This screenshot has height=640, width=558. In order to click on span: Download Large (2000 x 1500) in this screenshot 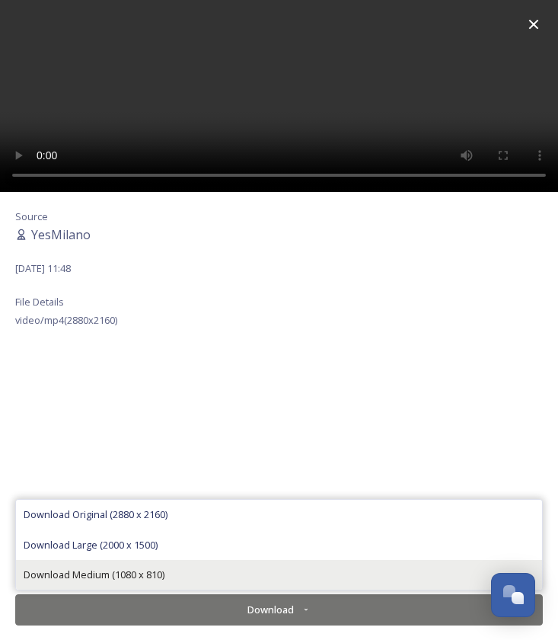, I will do `click(91, 545)`.